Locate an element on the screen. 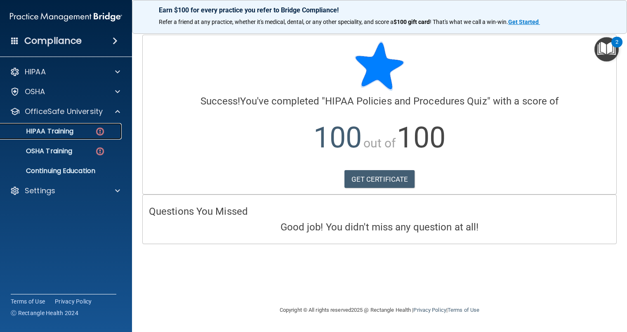 The image size is (627, 332). p: Earn $100 for every practice you refer to Bridge Compliance! is located at coordinates (379, 10).